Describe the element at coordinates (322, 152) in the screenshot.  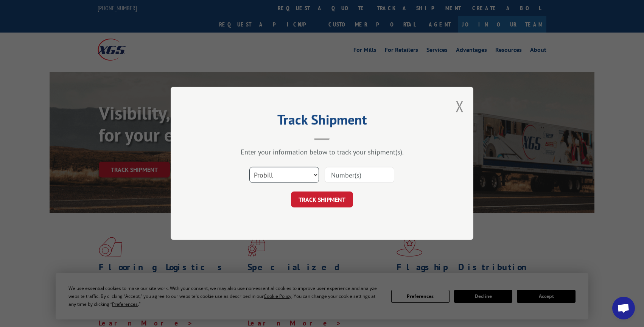
I see `div: Enter your information below to track your shipment(s).` at that location.